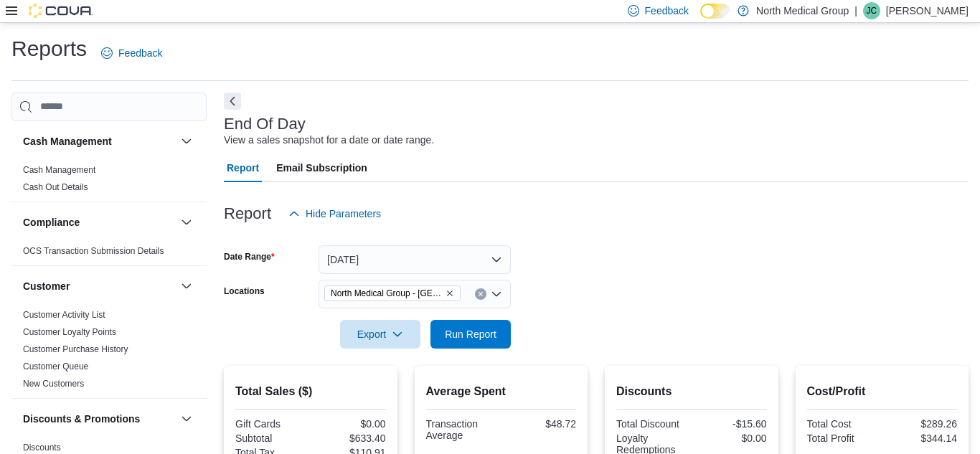 The height and width of the screenshot is (454, 980). What do you see at coordinates (68, 141) in the screenshot?
I see `h3: Cash Management` at bounding box center [68, 141].